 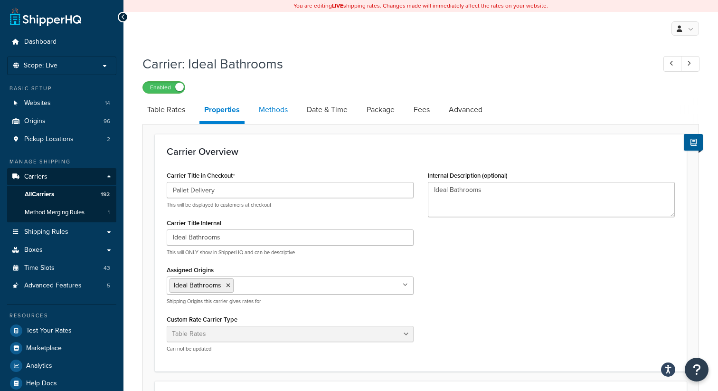 What do you see at coordinates (62, 161) in the screenshot?
I see `div: Manage Shipping` at bounding box center [62, 161].